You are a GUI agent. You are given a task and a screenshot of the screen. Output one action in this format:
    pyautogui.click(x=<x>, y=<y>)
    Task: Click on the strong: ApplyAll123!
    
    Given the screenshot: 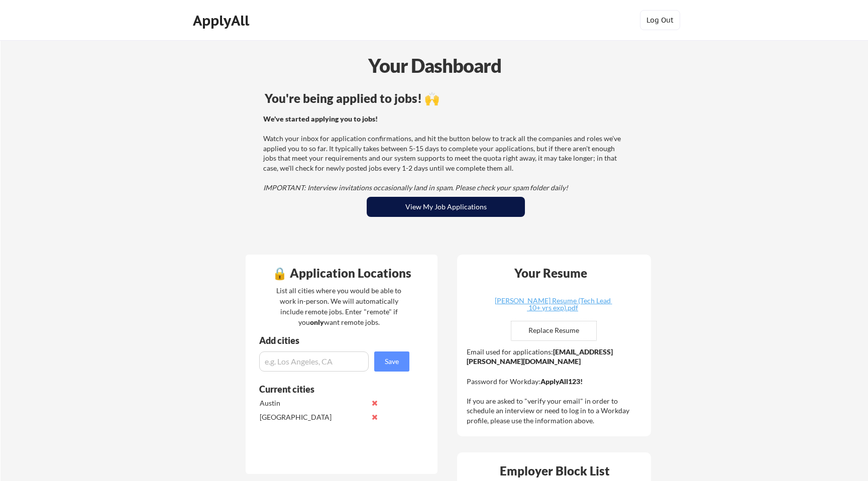 What is the action you would take?
    pyautogui.click(x=561, y=381)
    